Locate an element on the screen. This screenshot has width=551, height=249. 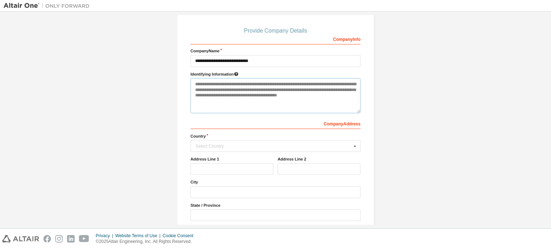
label: Please provide any information that will help our support team identify your company. Email and n... is located at coordinates (275, 74).